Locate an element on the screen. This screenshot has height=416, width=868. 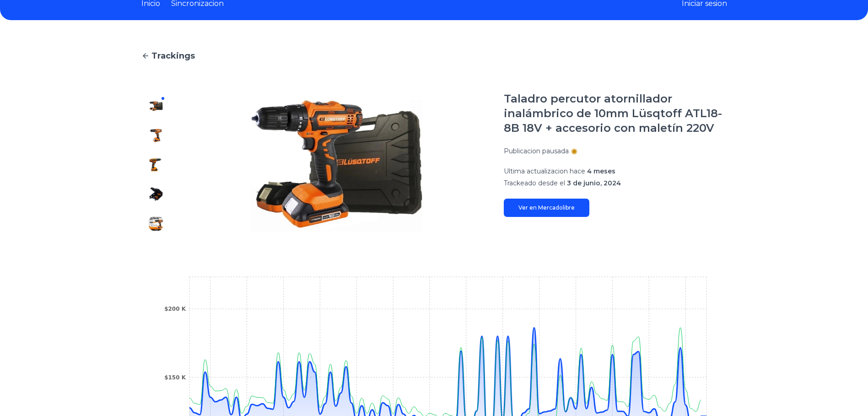
tspan: $200 K is located at coordinates (176, 309).